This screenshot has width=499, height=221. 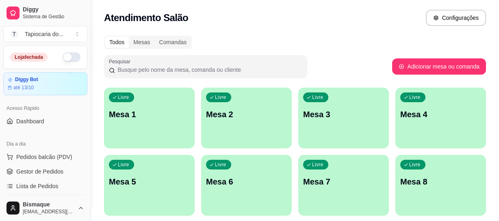 I want to click on a: DiggySistema de Gestão, so click(x=45, y=13).